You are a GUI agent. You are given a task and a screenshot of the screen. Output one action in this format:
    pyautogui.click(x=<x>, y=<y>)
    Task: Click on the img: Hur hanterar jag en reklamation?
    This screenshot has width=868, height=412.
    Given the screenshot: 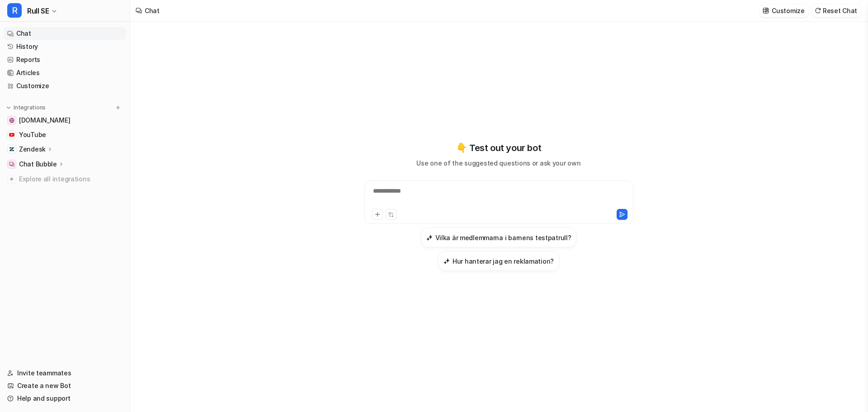 What is the action you would take?
    pyautogui.click(x=447, y=261)
    